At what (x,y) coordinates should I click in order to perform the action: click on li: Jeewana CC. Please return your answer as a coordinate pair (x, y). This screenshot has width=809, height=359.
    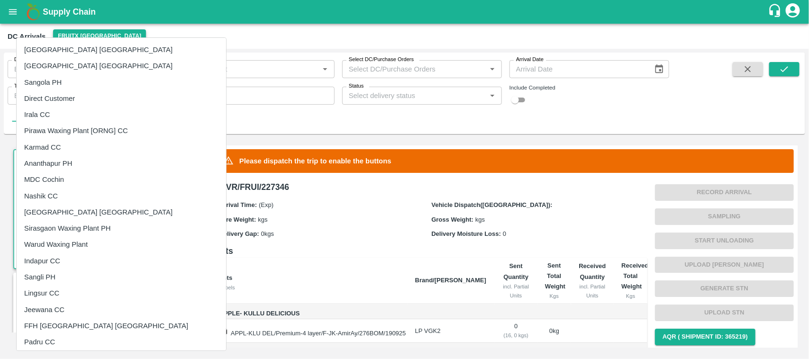
    Looking at the image, I should click on (121, 310).